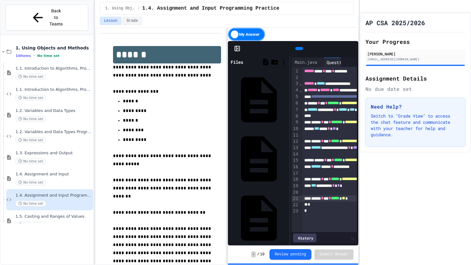  Describe the element at coordinates (54, 216) in the screenshot. I see `span: 1.5. Casting and Ranges of Values` at that location.